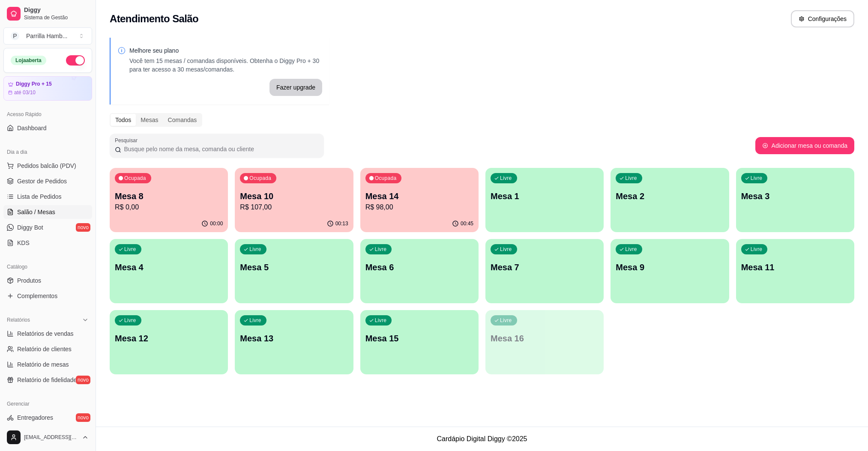 The width and height of the screenshot is (868, 451). I want to click on article: Diggy Pro + 15, so click(34, 84).